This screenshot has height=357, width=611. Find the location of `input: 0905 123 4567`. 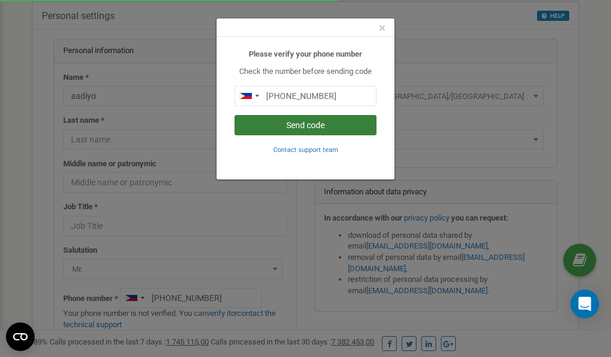

input: 0905 123 4567 is located at coordinates (305, 96).